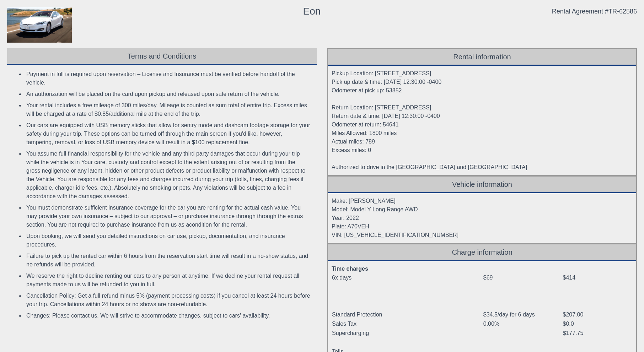 The image size is (644, 352). I want to click on div: Terms and Conditions, so click(162, 57).